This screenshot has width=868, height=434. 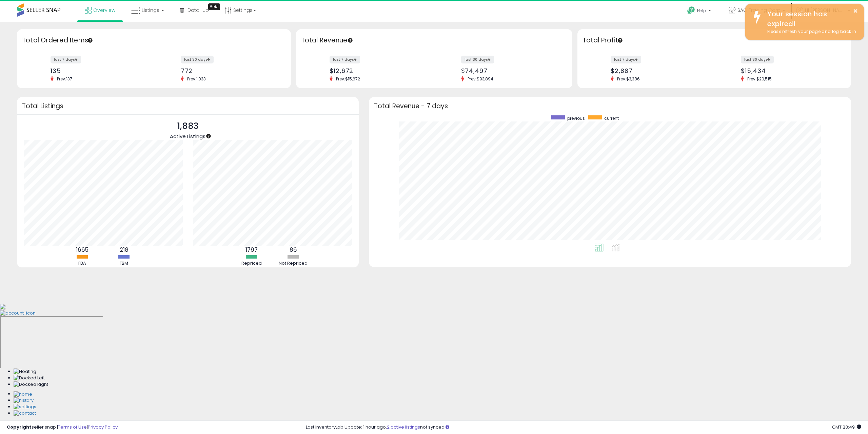 What do you see at coordinates (252, 263) in the screenshot?
I see `div: Repriced` at bounding box center [252, 263].